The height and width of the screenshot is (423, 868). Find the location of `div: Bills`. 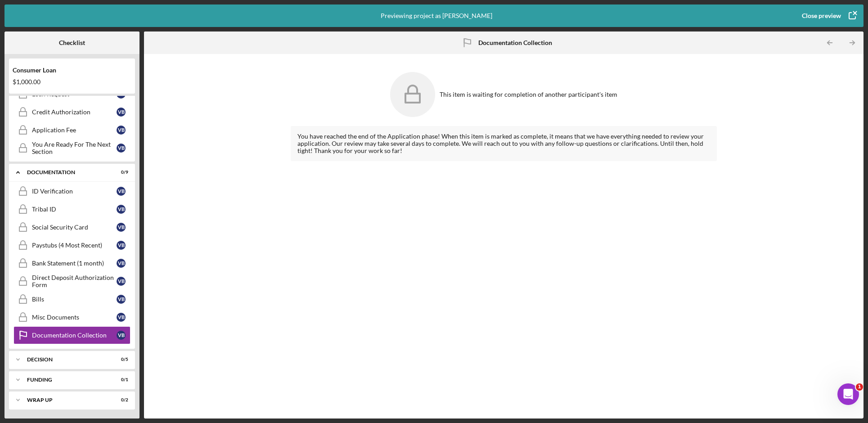

div: Bills is located at coordinates (74, 300).